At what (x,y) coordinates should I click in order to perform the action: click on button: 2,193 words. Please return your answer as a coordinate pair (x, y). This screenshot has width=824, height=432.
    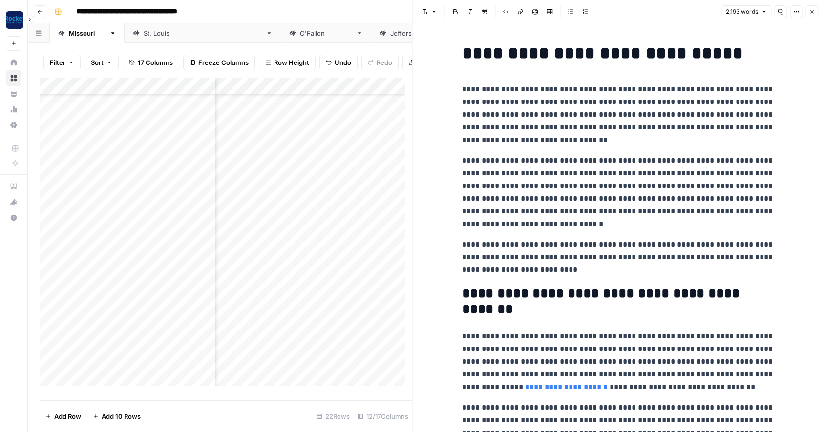
    Looking at the image, I should click on (746, 12).